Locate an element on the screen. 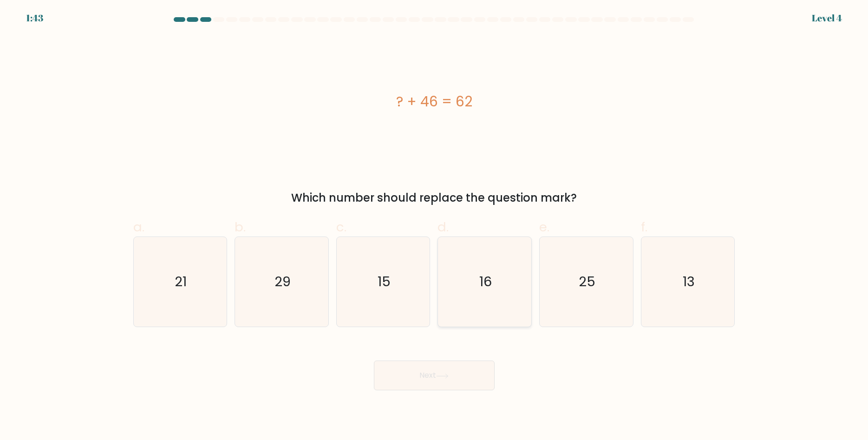  text: 25 is located at coordinates (587, 282).